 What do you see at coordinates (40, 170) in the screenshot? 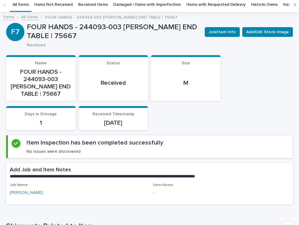
I see `h2: Add Job and Item Notes` at bounding box center [40, 170].